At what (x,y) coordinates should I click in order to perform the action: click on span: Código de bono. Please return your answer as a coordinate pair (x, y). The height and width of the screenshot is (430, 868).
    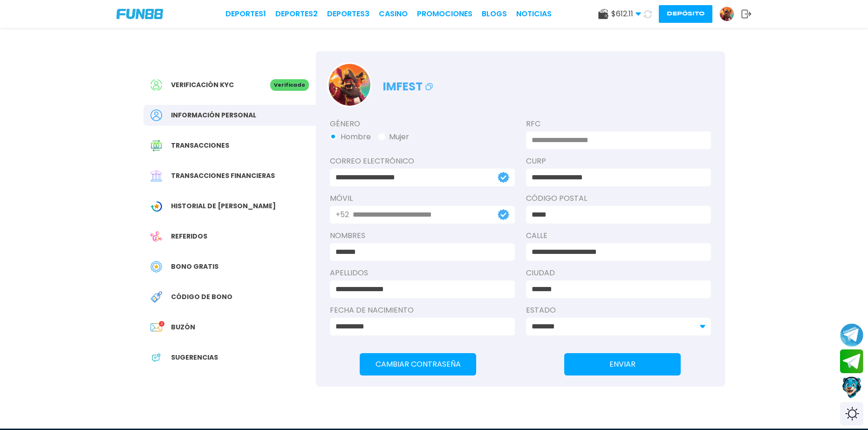
    Looking at the image, I should click on (202, 297).